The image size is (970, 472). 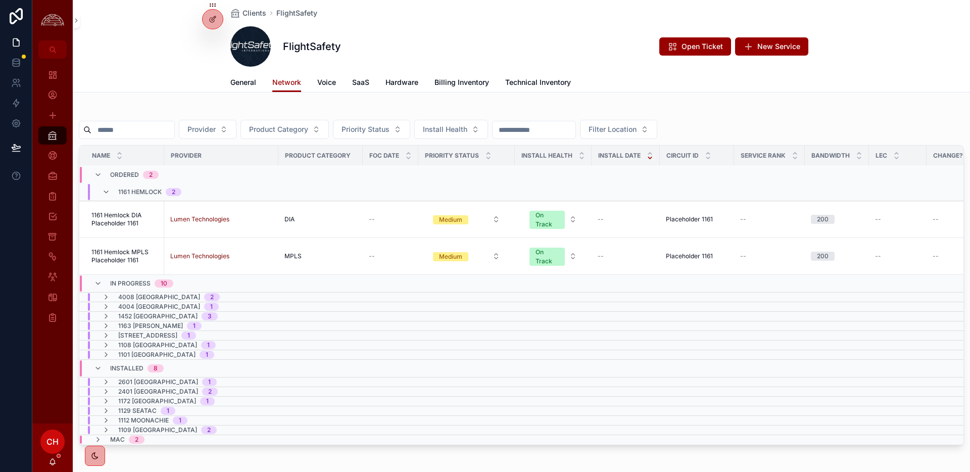 What do you see at coordinates (948, 156) in the screenshot?
I see `span: Change?` at bounding box center [948, 156].